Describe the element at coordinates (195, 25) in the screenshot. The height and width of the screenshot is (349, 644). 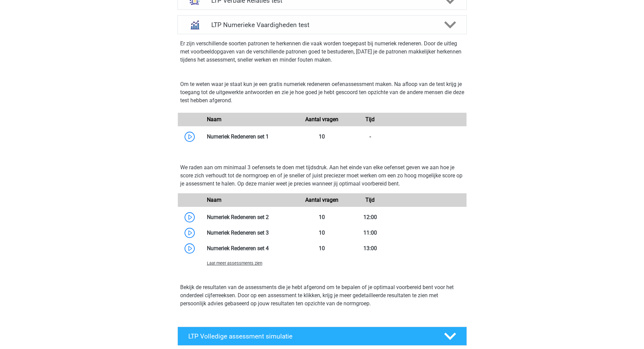
I see `img: numeriek redeneren` at that location.